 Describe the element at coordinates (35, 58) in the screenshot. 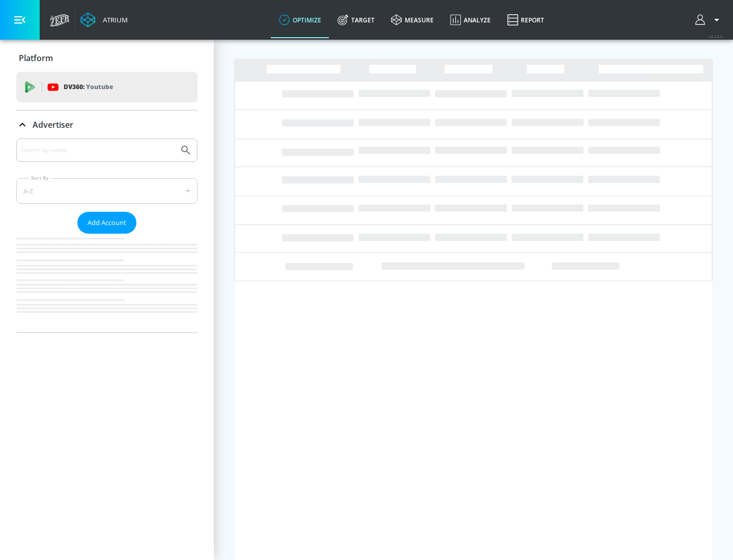

I see `p: Platform` at that location.